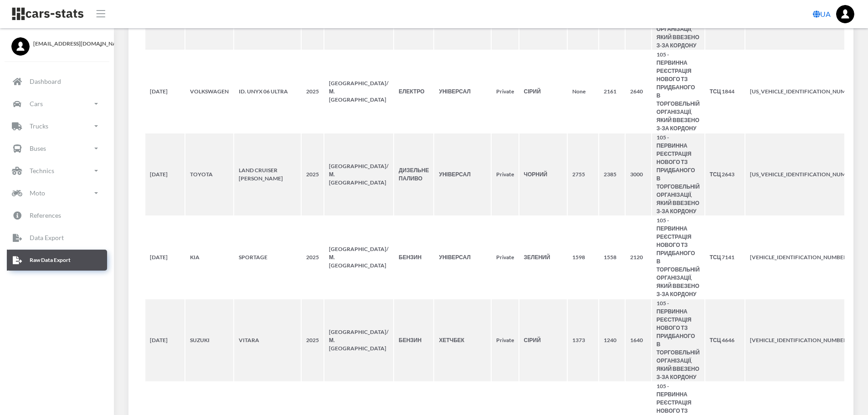 The height and width of the screenshot is (415, 868). What do you see at coordinates (462, 341) in the screenshot?
I see `th: ХЕТЧБЕК` at bounding box center [462, 341].